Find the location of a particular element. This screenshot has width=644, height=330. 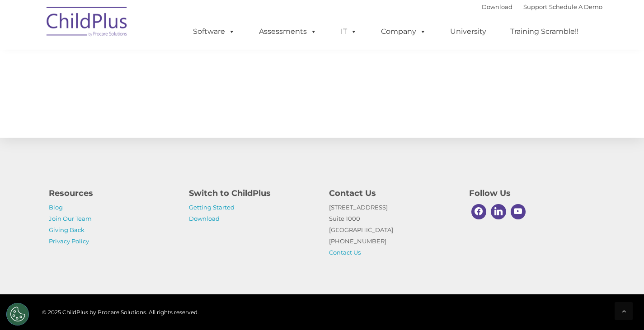

a: Facebook is located at coordinates (479, 211).